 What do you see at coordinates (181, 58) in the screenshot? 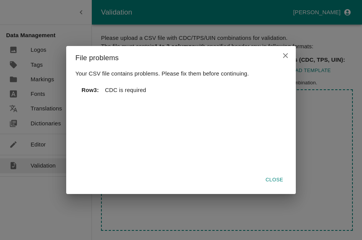
I see `h2: File problems` at bounding box center [181, 58].